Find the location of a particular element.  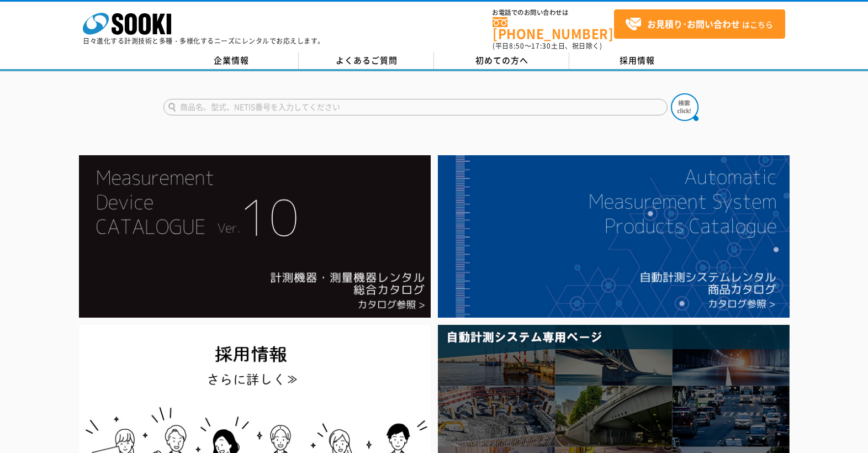

a: 採用情報 is located at coordinates (637, 61).